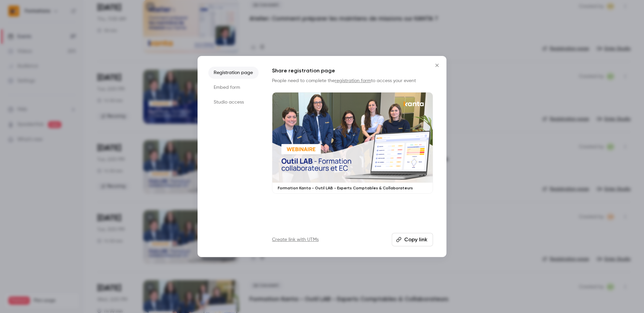 Image resolution: width=644 pixels, height=313 pixels. Describe the element at coordinates (295, 240) in the screenshot. I see `a: Create link with UTMs` at that location.